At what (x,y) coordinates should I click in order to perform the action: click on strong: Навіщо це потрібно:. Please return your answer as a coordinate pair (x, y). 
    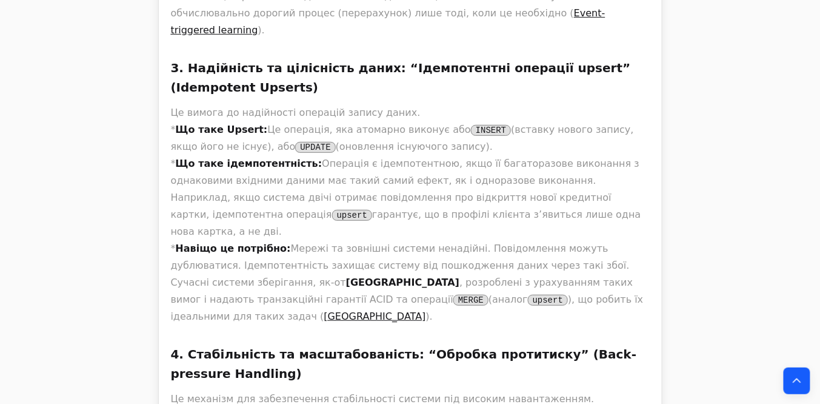
    Looking at the image, I should click on (233, 248).